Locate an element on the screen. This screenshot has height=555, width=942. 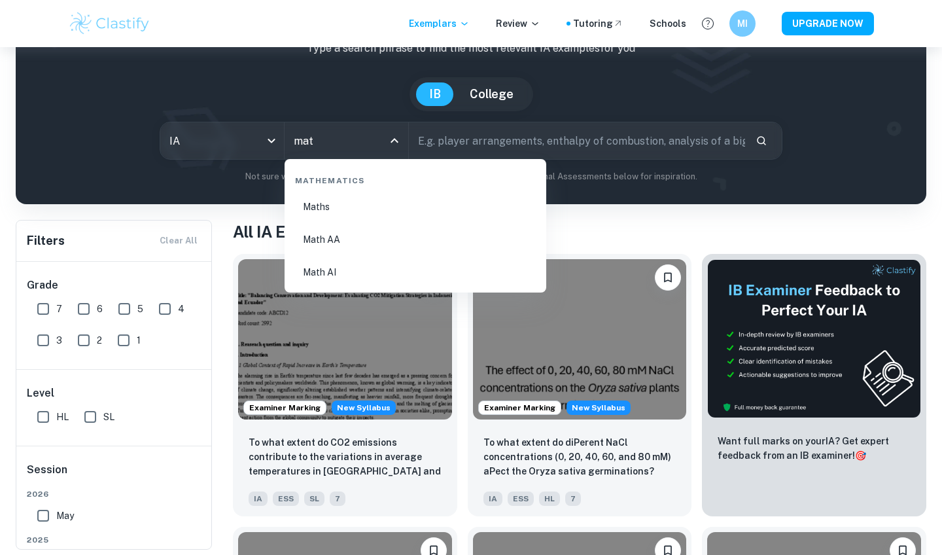
h6: Level is located at coordinates (115, 393).